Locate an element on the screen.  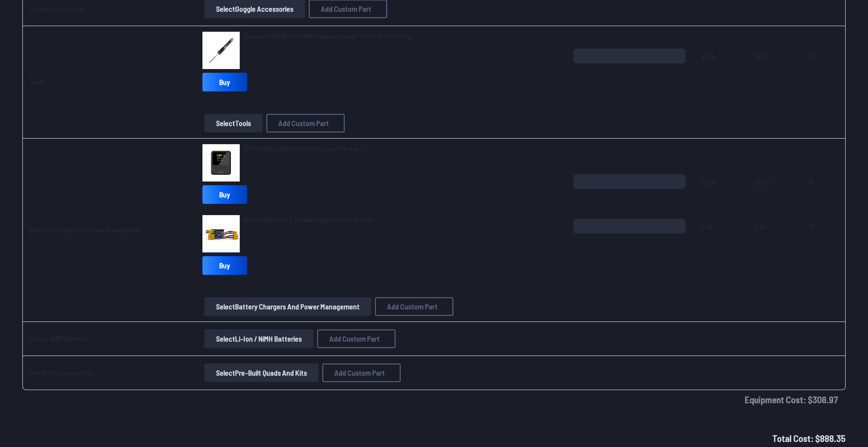
a: Goggle Accessories is located at coordinates (56, 8).